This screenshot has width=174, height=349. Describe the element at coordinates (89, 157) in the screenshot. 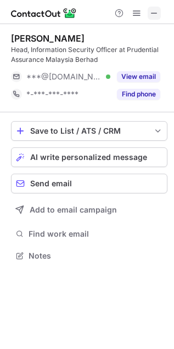

I see `button: AI write personalized message` at that location.